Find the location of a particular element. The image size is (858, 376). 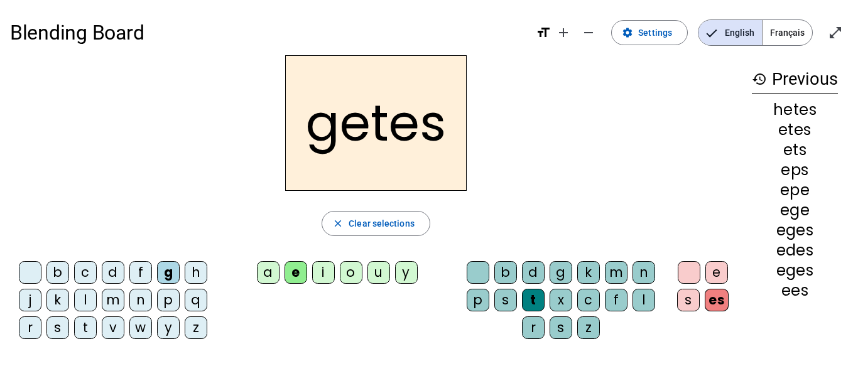

mat-icon: format_size is located at coordinates (544, 33).